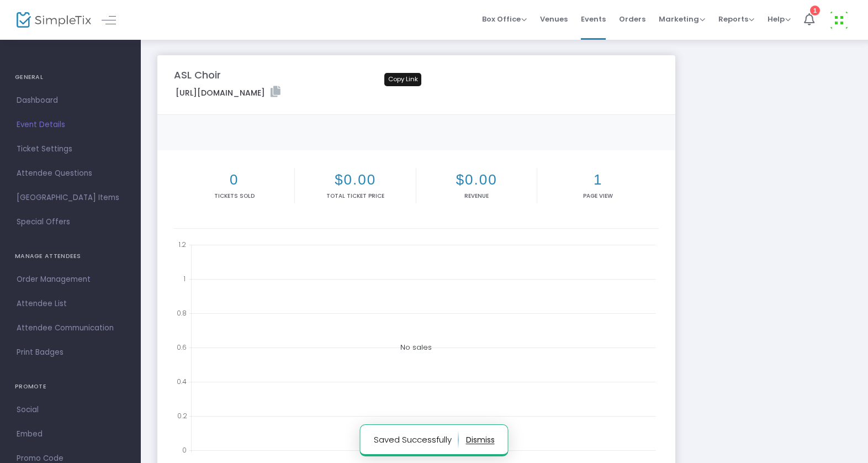 The width and height of the screenshot is (868, 463). What do you see at coordinates (633, 19) in the screenshot?
I see `span: Orders` at bounding box center [633, 19].